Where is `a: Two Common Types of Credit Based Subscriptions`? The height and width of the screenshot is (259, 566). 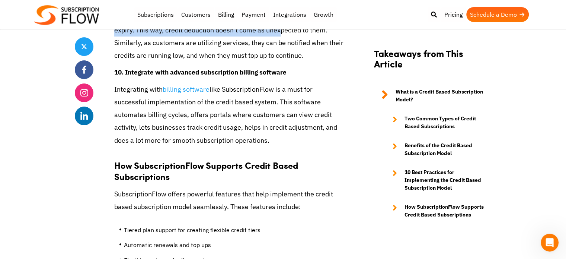
a: Two Common Types of Credit Based Subscriptions is located at coordinates (435, 123).